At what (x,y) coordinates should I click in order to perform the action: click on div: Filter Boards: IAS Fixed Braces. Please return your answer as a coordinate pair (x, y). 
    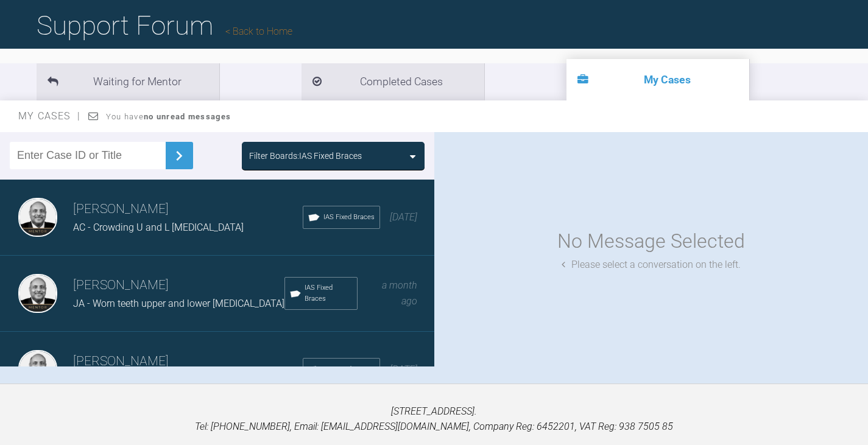
    Looking at the image, I should click on (305, 156).